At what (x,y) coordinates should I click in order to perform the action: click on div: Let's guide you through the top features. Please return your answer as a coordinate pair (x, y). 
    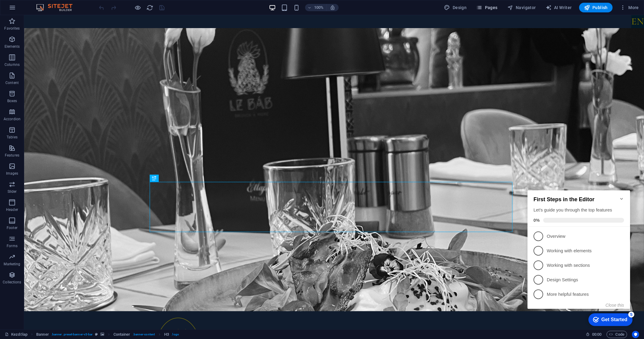
    Looking at the image, I should click on (54, 29).